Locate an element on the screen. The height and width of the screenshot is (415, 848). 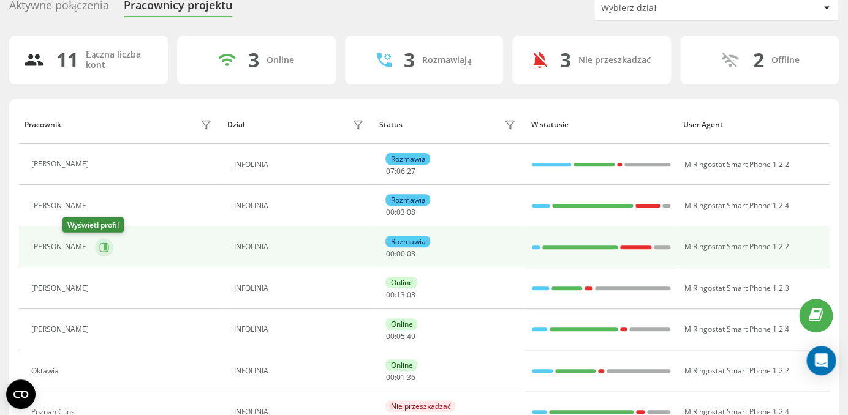
div: Rozmawiają is located at coordinates (446, 60).